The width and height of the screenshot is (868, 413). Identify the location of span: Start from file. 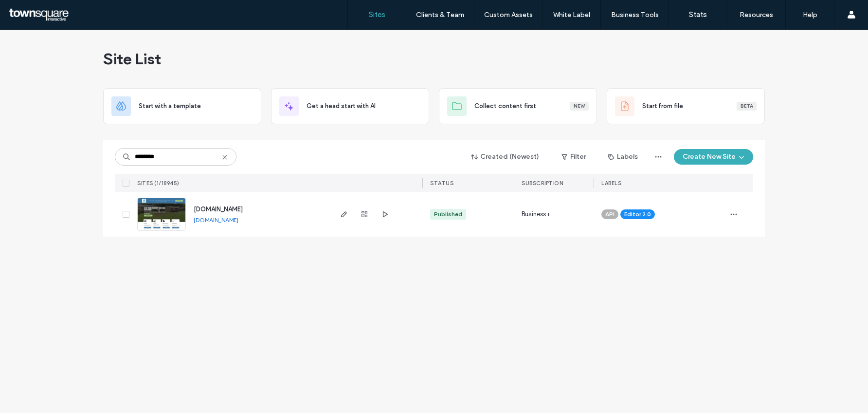
(663, 106).